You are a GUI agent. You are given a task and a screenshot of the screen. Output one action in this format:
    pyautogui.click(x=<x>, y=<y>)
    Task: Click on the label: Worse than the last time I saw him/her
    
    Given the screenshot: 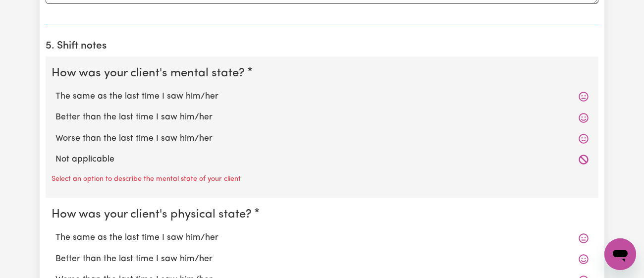 What is the action you would take?
    pyautogui.click(x=322, y=139)
    